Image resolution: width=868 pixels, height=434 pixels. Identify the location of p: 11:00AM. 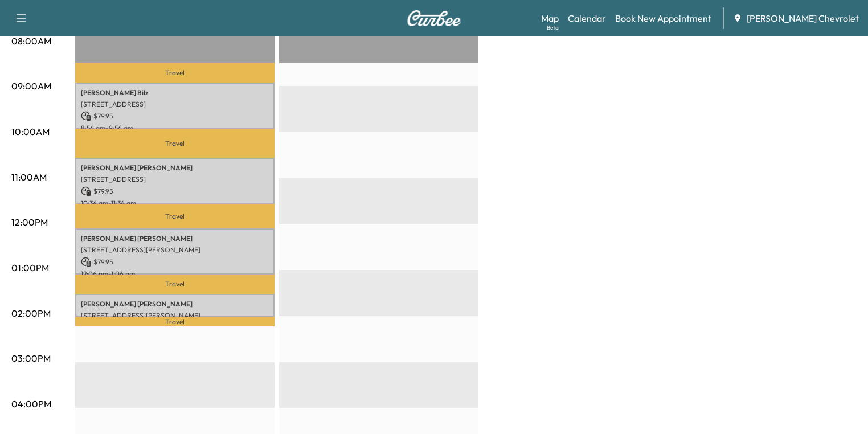
(29, 177).